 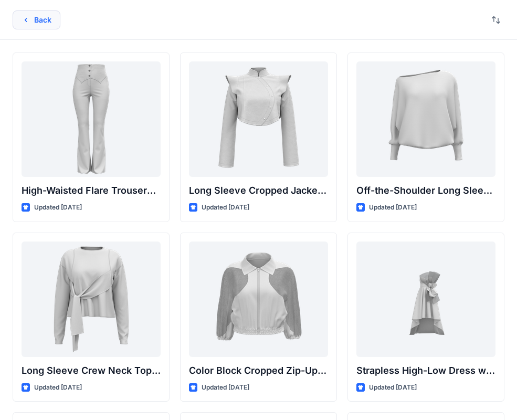 I want to click on a: Color Block Cropped Zip-Up Jacket with Sheer Sleeves, so click(x=258, y=299).